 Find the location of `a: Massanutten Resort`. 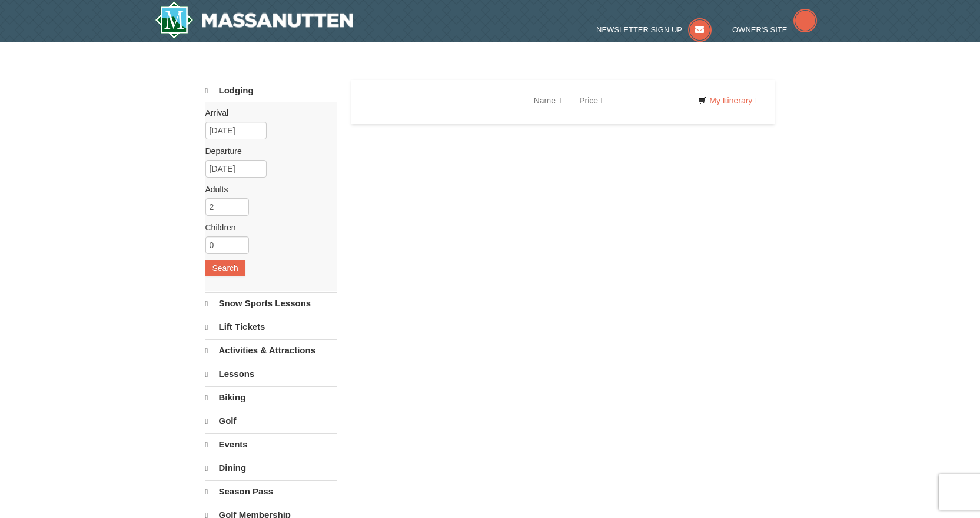

a: Massanutten Resort is located at coordinates (254, 20).